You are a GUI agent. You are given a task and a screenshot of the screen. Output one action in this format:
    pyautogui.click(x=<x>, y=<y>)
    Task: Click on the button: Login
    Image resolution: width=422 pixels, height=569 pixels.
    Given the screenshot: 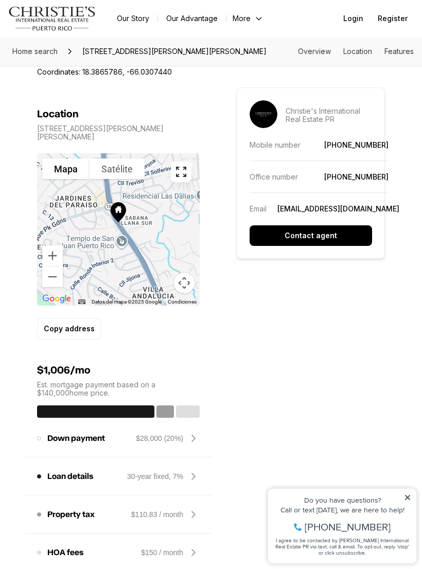 What is the action you would take?
    pyautogui.click(x=353, y=19)
    